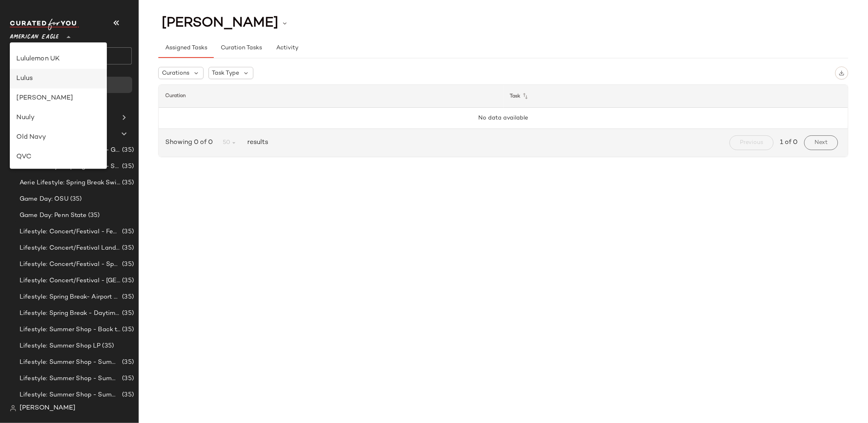 The height and width of the screenshot is (423, 868). Describe the element at coordinates (70, 264) in the screenshot. I see `span: Lifestyle: Concert/Festival - Sporty` at that location.